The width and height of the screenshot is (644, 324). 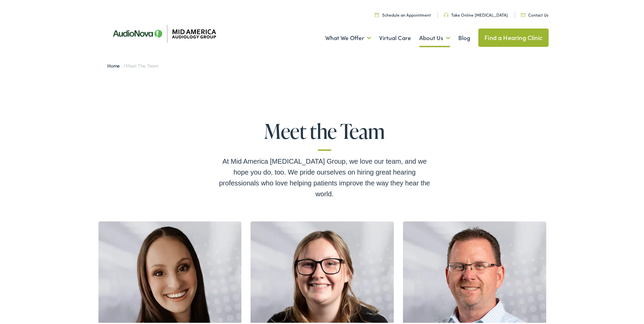 I want to click on a: Find a Hearing Clinic, so click(x=513, y=36).